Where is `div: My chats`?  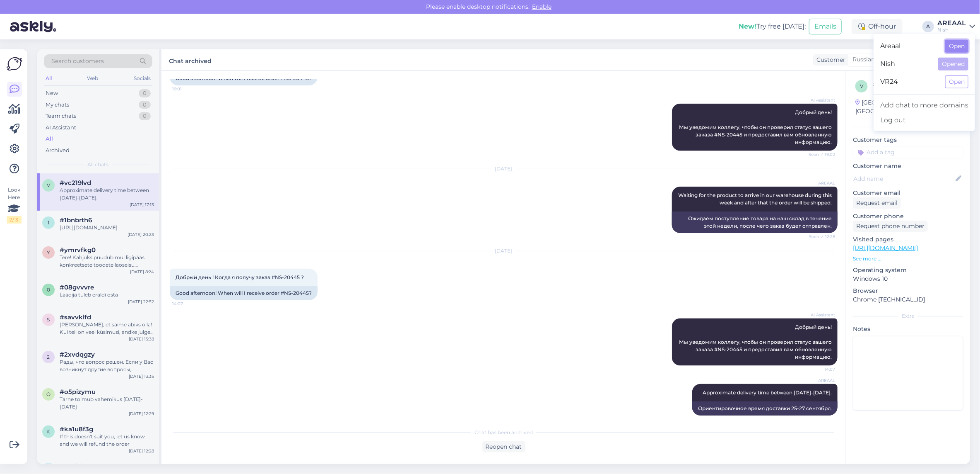 div: My chats is located at coordinates (57, 105).